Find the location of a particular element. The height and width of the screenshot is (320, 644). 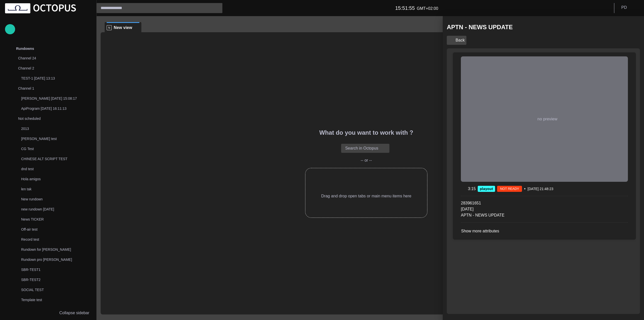

span: NOT READY is located at coordinates (510, 189).